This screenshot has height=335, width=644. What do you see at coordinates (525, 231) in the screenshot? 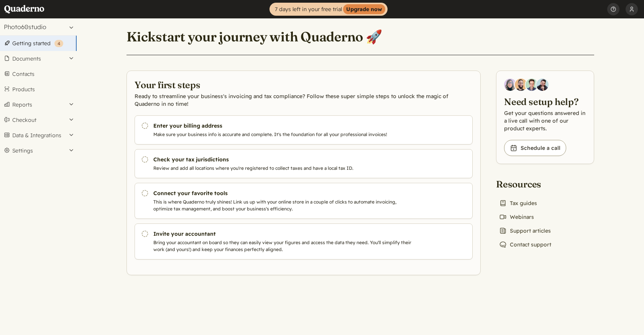
I see `a: Support articles` at bounding box center [525, 231].